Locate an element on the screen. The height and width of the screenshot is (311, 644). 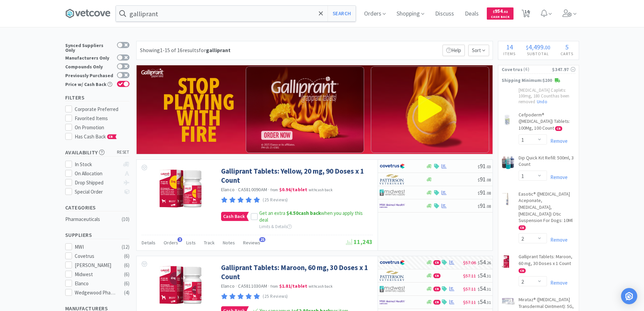
img: a78874c07f4c4205acf2b73ddde49221_405554.png is located at coordinates (508, 301).